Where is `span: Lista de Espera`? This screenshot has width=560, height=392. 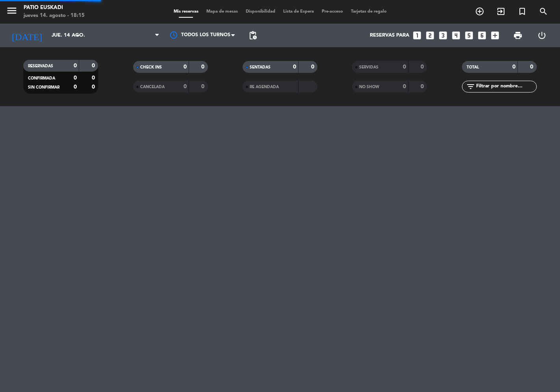 span: Lista de Espera is located at coordinates (299, 12).